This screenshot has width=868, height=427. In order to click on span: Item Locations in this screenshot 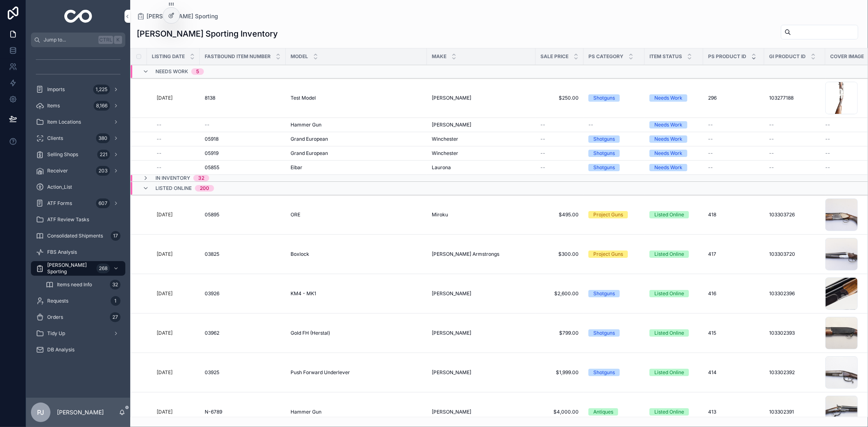, I will do `click(64, 122)`.